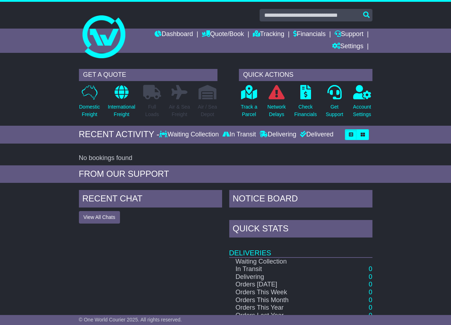 This screenshot has height=325, width=451. I want to click on a: DomesticFreight, so click(90, 103).